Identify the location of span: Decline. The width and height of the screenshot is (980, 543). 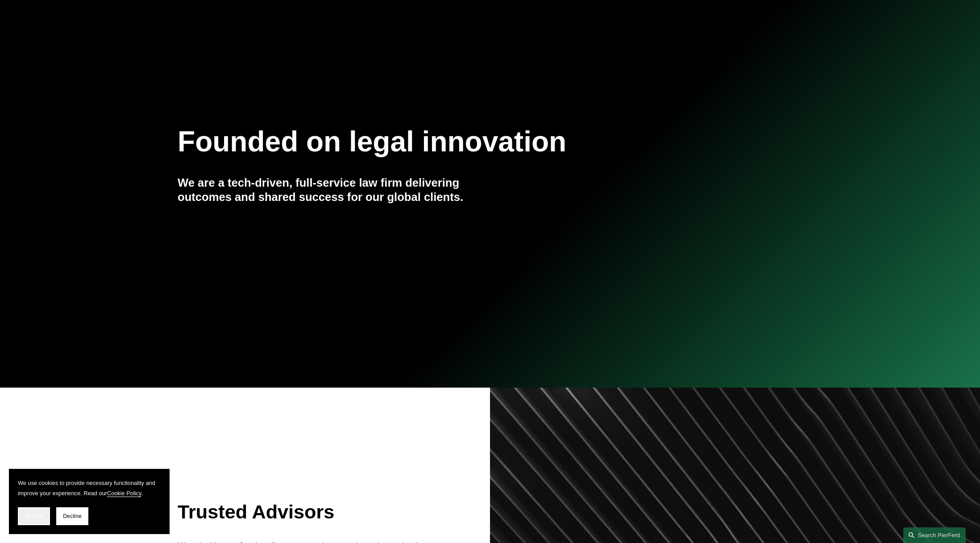
(72, 516).